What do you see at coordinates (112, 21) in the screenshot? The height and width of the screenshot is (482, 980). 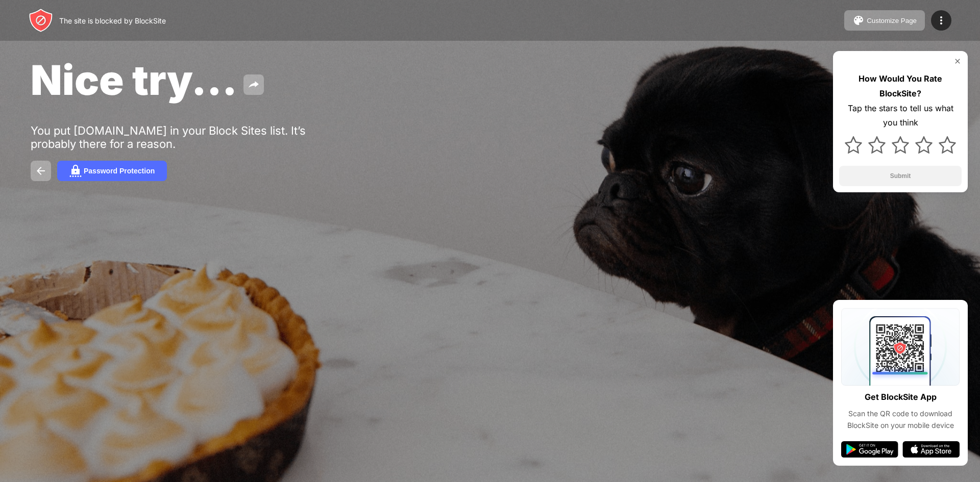 I see `div: The site is blocked by BlockSite` at bounding box center [112, 21].